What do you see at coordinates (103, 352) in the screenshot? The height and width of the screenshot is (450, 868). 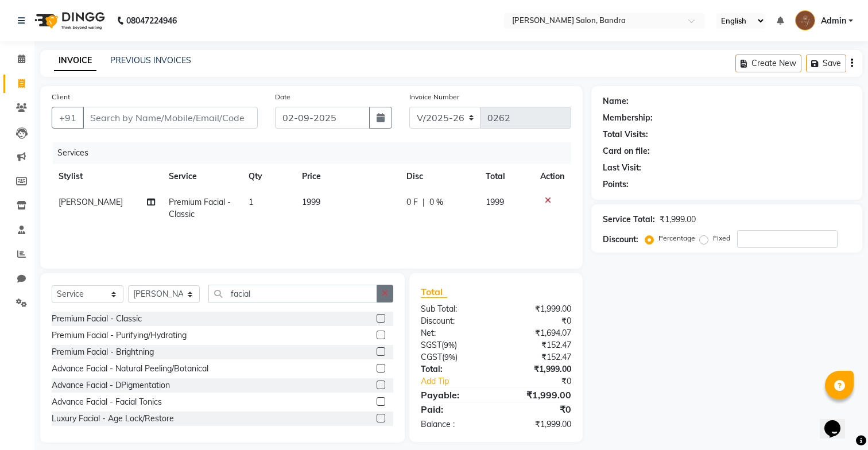 I see `div: Premium Facial - Brightning` at bounding box center [103, 352].